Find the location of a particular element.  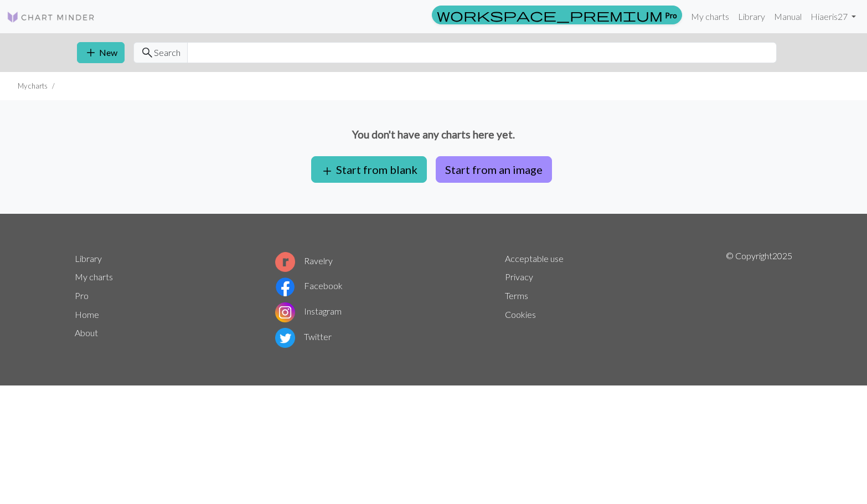

p: © Copyright 2025 is located at coordinates (759, 300).